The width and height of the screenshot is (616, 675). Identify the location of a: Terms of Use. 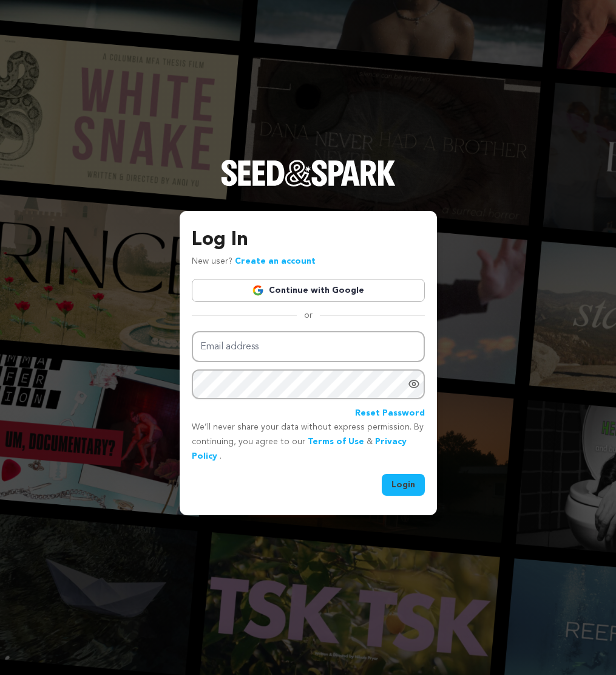
(336, 442).